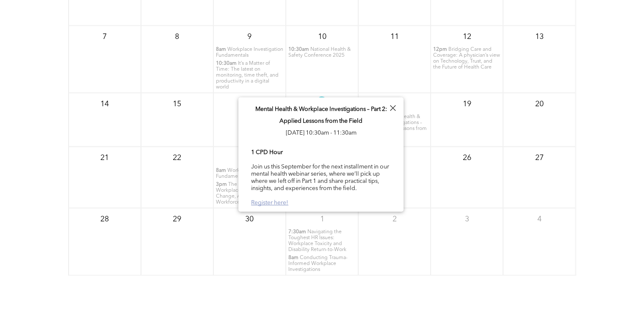  I want to click on p: 7, so click(105, 37).